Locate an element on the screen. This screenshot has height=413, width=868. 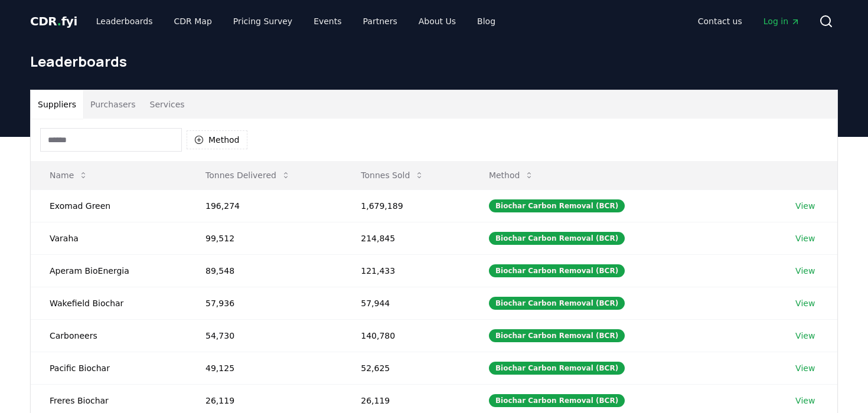
span: Log in is located at coordinates (781, 21).